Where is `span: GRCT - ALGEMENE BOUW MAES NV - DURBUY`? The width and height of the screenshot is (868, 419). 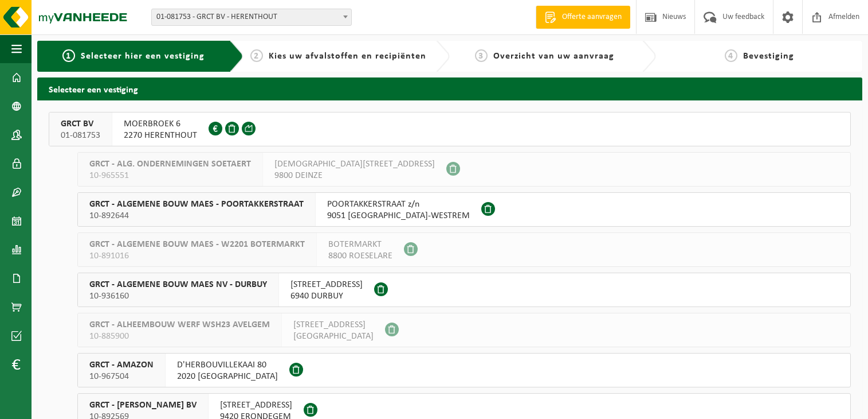
span: GRCT - ALGEMENE BOUW MAES NV - DURBUY is located at coordinates (178, 284).